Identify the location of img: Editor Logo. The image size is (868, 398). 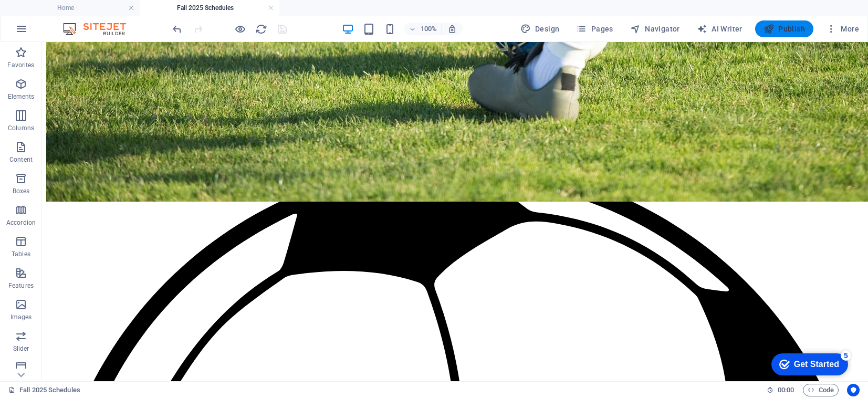
(99, 29).